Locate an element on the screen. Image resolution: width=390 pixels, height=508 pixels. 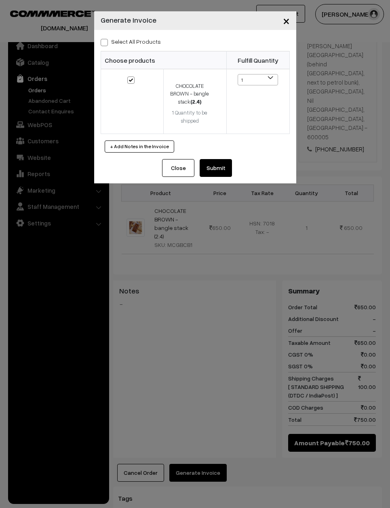
label: Select all Products is located at coordinates (131, 41).